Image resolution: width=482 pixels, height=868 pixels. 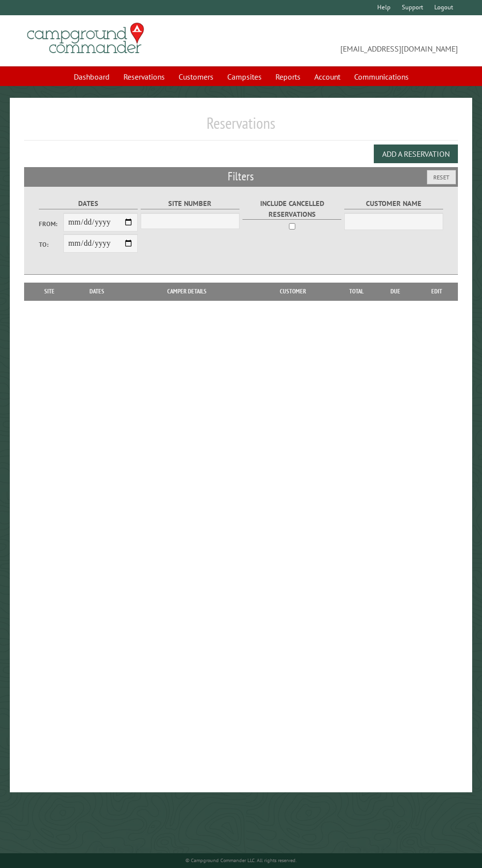 I want to click on a: Reports, so click(x=288, y=77).